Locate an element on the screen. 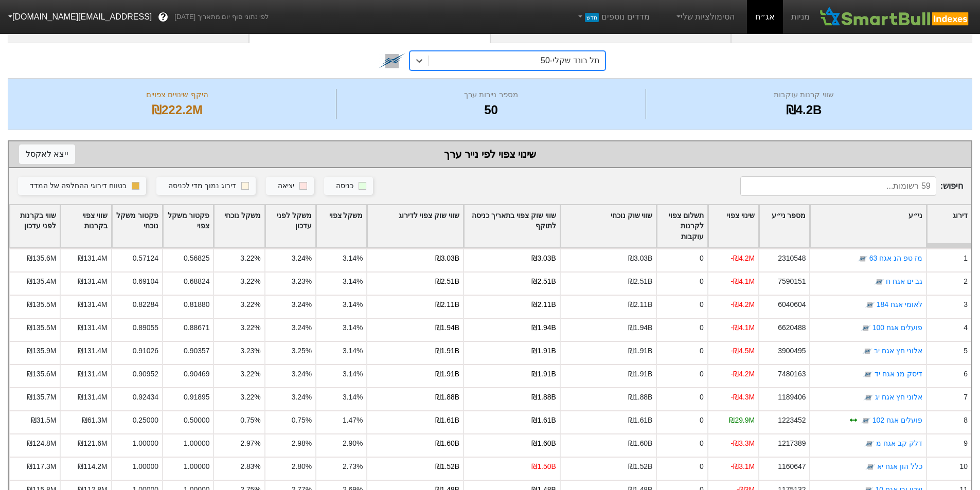  div: ₪135.7M is located at coordinates (41, 397).